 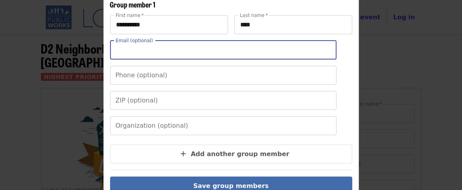 What do you see at coordinates (183, 153) in the screenshot?
I see `i: plus icon` at bounding box center [183, 153].